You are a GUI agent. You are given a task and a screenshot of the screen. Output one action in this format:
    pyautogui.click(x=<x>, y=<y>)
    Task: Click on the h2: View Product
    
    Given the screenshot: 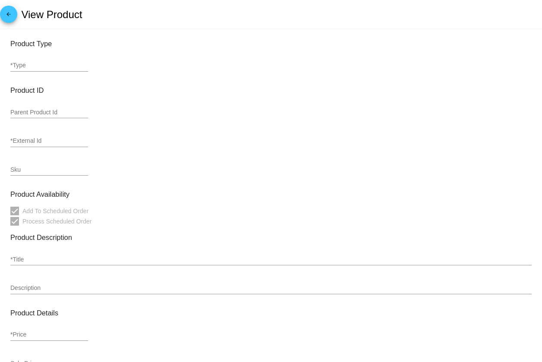 What is the action you would take?
    pyautogui.click(x=51, y=15)
    